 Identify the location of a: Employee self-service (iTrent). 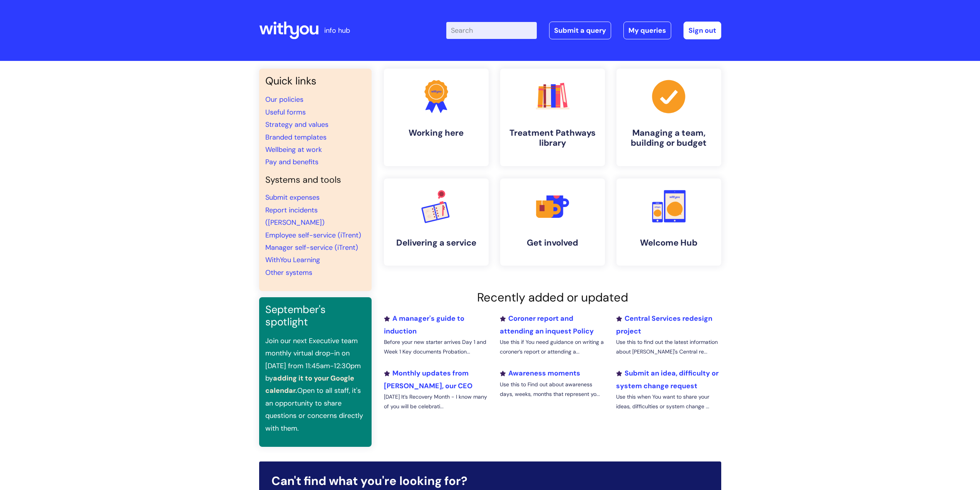
(313, 235).